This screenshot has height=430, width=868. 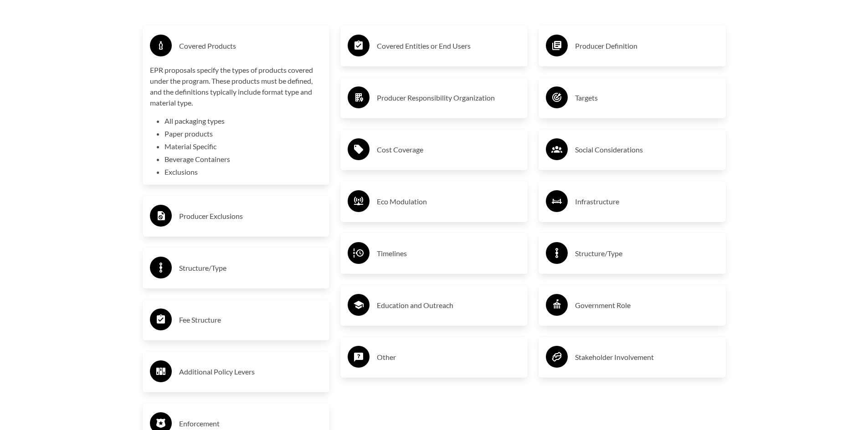 What do you see at coordinates (251, 216) in the screenshot?
I see `h3: Producer Exclusions` at bounding box center [251, 216].